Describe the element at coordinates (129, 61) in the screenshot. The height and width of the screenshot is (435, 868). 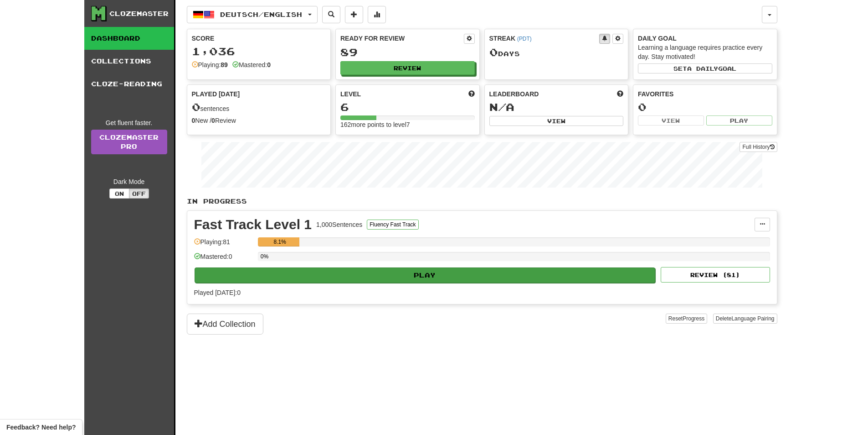
I see `a: Collections` at that location.